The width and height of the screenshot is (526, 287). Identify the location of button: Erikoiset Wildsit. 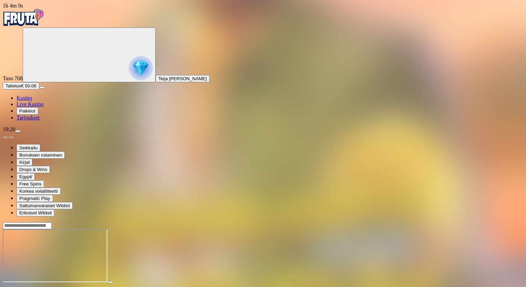
(35, 213).